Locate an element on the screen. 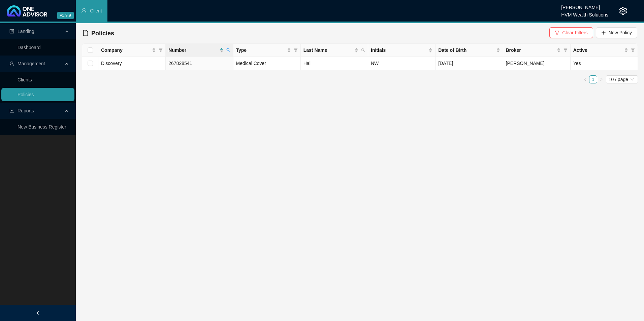 This screenshot has width=644, height=321. button: New Policy is located at coordinates (616, 33).